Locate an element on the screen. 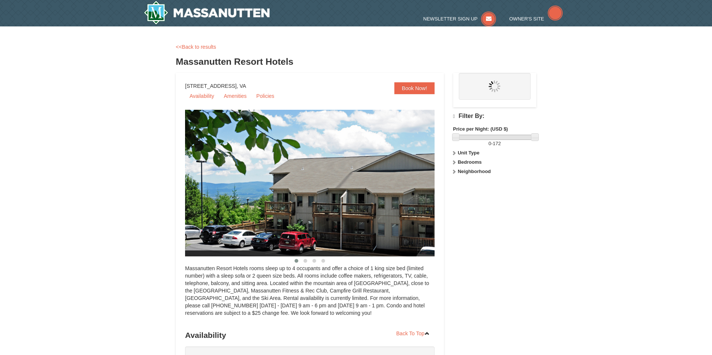 This screenshot has height=355, width=712. strong: Unit Type is located at coordinates (468, 153).